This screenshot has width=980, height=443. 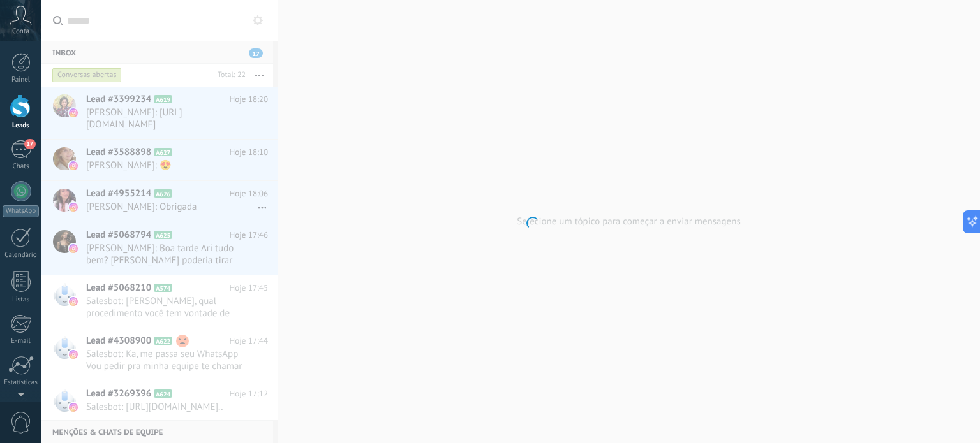 I want to click on div: Leads, so click(x=21, y=125).